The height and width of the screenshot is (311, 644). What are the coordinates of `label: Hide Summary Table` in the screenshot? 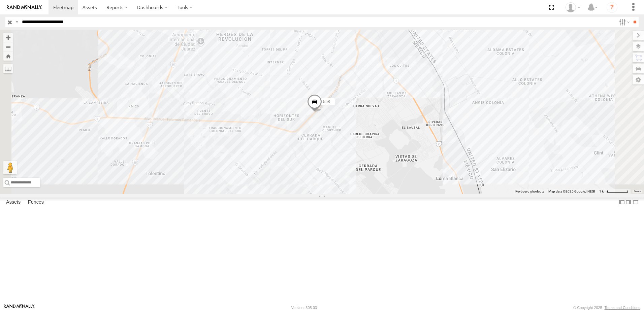 It's located at (636, 202).